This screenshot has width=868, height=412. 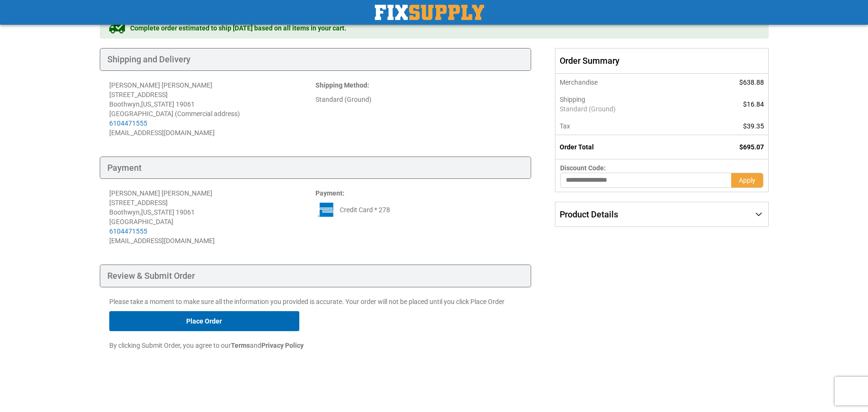 I want to click on div: Credit Card * 278, so click(x=418, y=210).